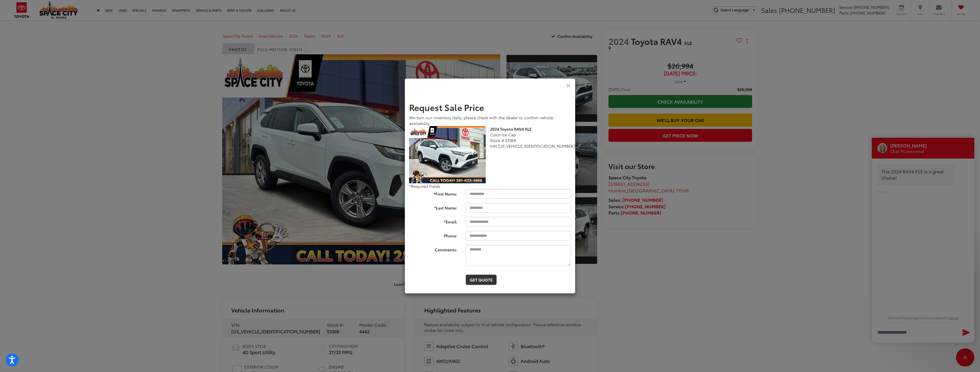 The image size is (980, 372). Describe the element at coordinates (425, 186) in the screenshot. I see `span: *Required Fields` at that location.